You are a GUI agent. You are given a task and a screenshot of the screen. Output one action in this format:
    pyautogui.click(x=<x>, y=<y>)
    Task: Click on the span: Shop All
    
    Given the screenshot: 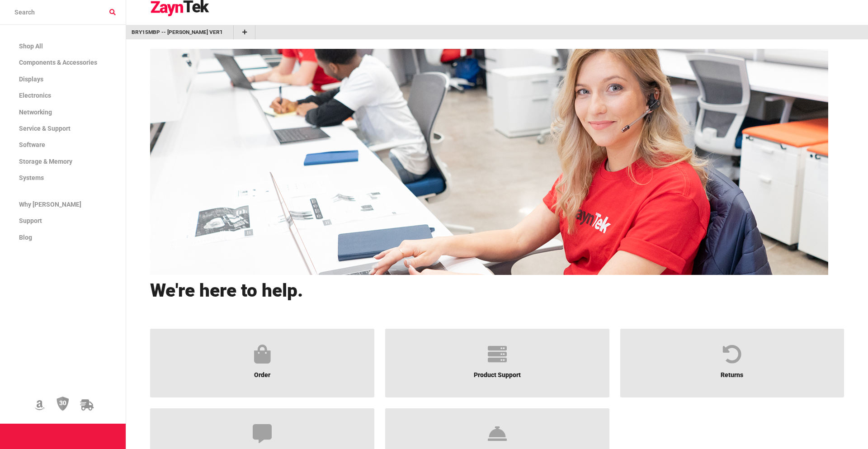 What is the action you would take?
    pyautogui.click(x=30, y=46)
    